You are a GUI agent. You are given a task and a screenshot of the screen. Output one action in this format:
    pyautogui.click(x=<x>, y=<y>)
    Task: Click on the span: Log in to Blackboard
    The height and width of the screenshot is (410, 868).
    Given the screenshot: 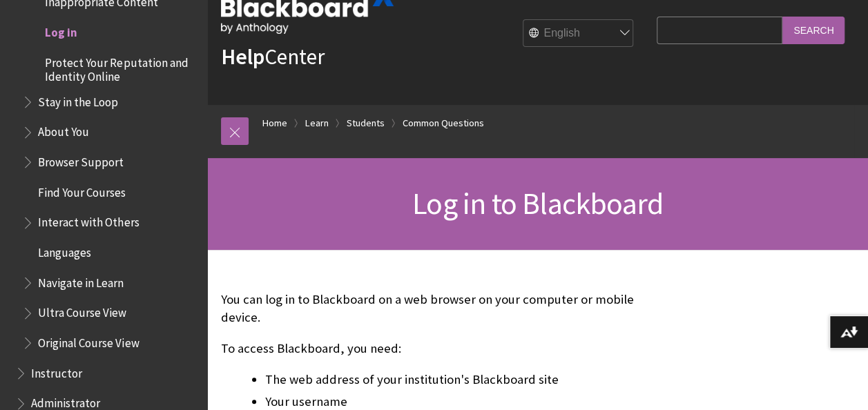 What is the action you would take?
    pyautogui.click(x=537, y=203)
    